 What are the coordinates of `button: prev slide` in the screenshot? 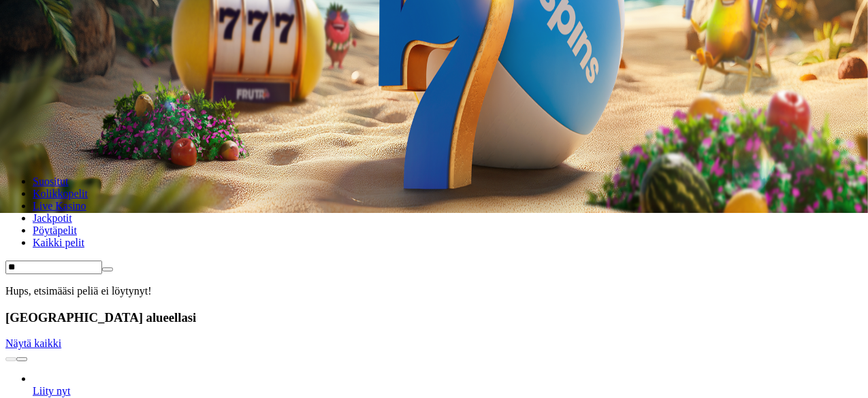 It's located at (11, 360).